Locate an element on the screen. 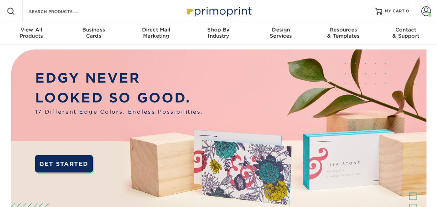 The image size is (437, 207). a: DesignServices is located at coordinates (281, 33).